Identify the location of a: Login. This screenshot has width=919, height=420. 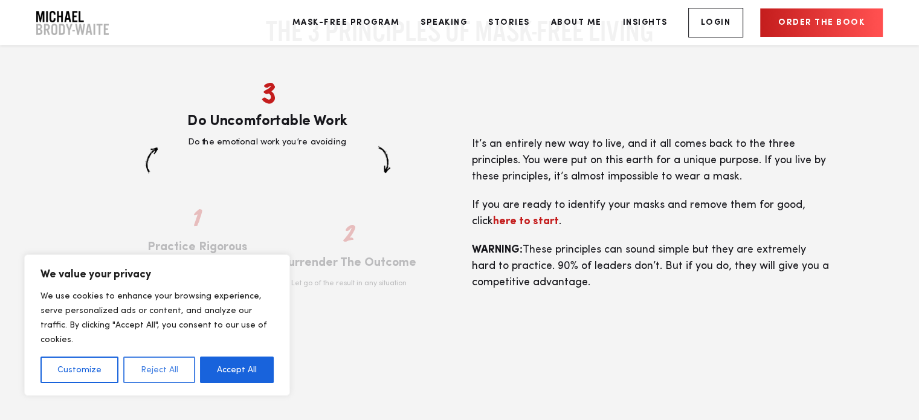
(716, 22).